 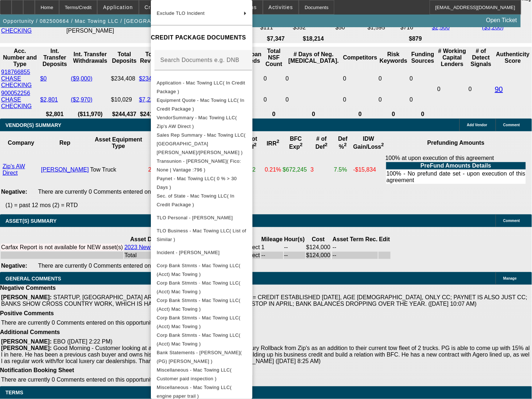 What do you see at coordinates (197, 183) in the screenshot?
I see `span: Paynet - Mac Towing LLC( 0 % > 30 Days )` at bounding box center [197, 183].